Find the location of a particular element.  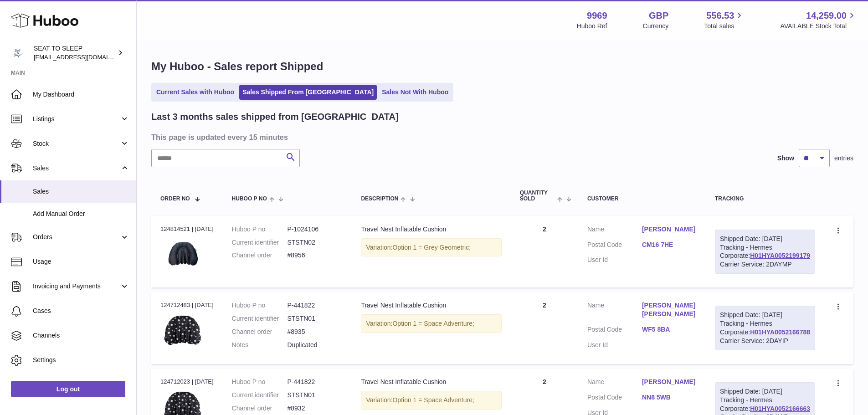

div: Currency is located at coordinates (656, 26).